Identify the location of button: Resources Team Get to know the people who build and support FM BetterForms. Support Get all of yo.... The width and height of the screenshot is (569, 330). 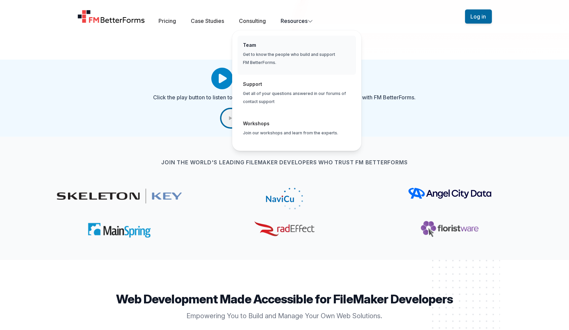
(297, 21).